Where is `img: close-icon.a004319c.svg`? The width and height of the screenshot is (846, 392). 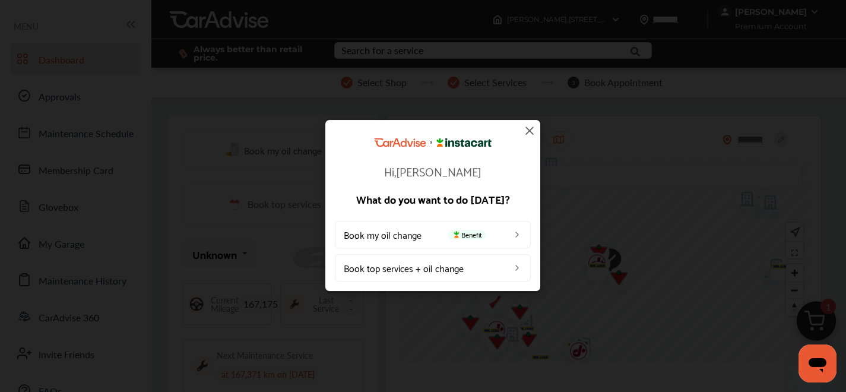
img: close-icon.a004319c.svg is located at coordinates (530, 131).